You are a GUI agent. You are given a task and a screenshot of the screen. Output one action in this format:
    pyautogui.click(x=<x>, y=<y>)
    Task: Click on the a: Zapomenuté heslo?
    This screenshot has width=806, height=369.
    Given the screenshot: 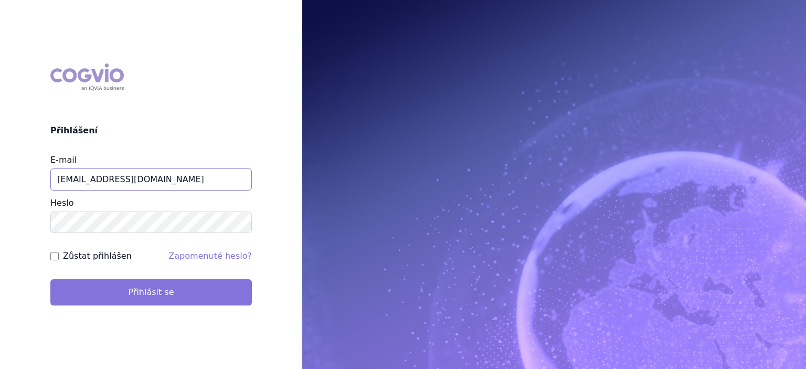 What is the action you would take?
    pyautogui.click(x=210, y=256)
    